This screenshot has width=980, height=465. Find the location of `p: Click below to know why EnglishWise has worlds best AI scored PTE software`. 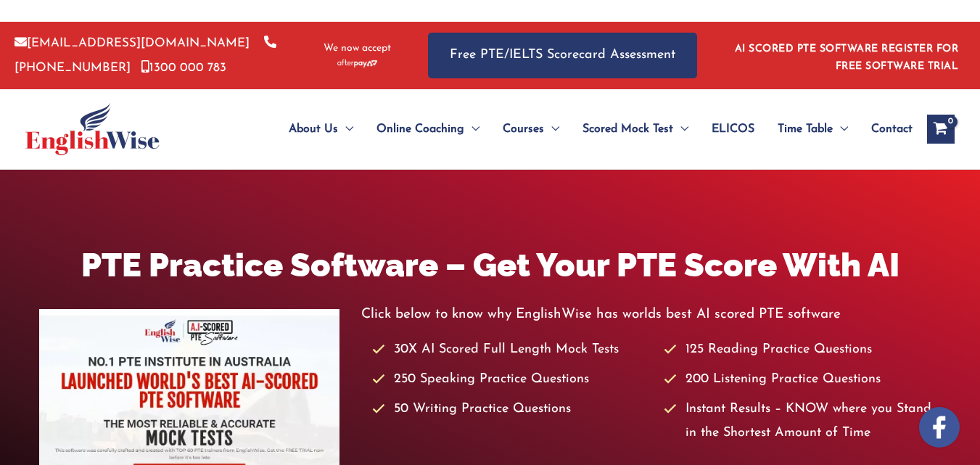

p: Click below to know why EnglishWise has worlds best AI scored PTE software is located at coordinates (651, 314).